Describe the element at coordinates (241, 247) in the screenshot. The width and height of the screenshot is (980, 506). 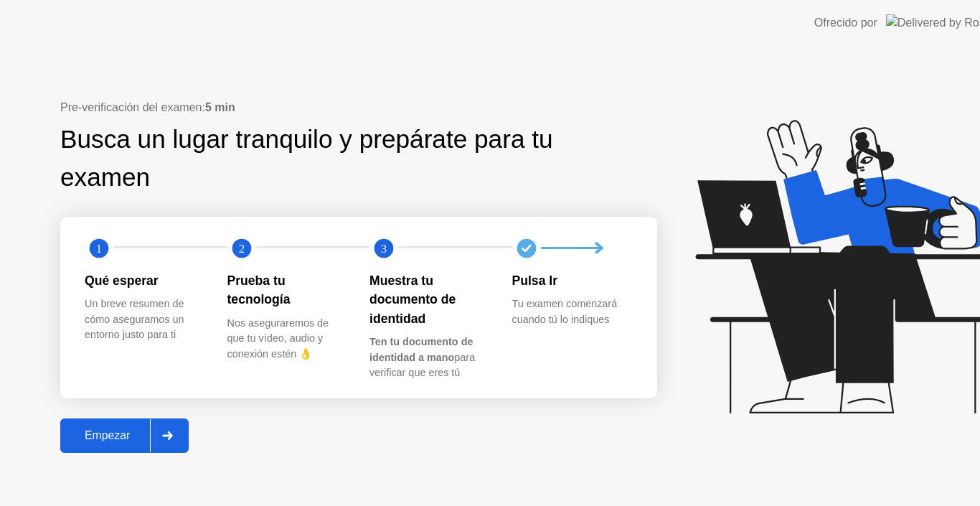
I see `text: 2` at that location.